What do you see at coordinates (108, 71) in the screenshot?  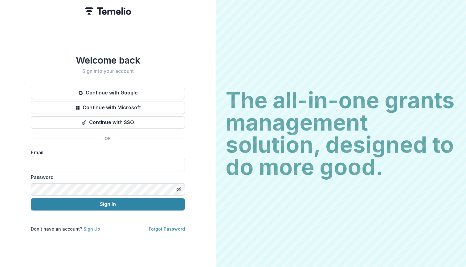 I see `h2: Sign into your account` at bounding box center [108, 71].